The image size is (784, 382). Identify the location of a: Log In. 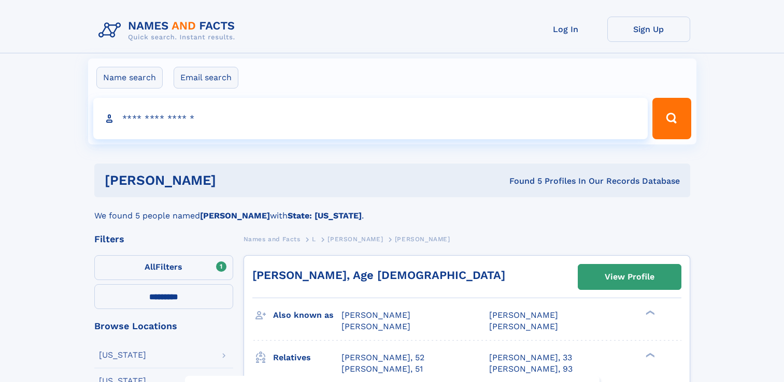
(566, 29).